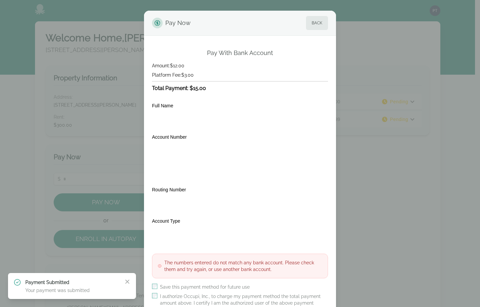 Image resolution: width=480 pixels, height=307 pixels. I want to click on label: Account Type, so click(166, 221).